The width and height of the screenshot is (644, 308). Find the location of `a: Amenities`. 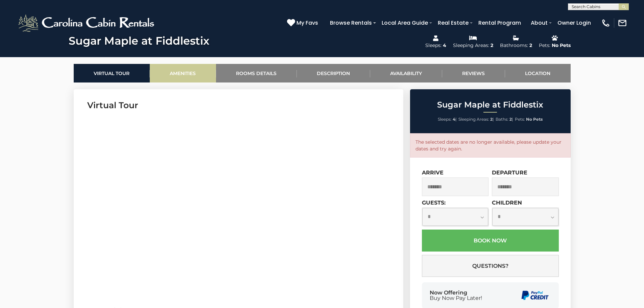

a: Amenities is located at coordinates (183, 73).